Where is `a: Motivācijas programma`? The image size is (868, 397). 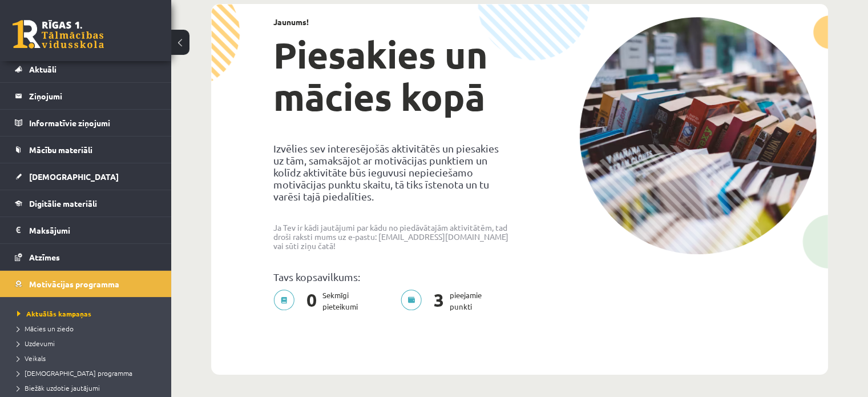 a: Motivācijas programma is located at coordinates (85, 283).